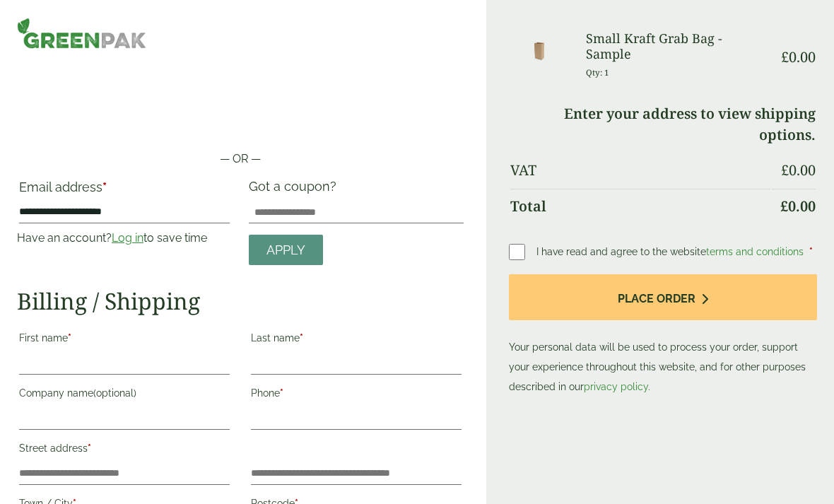  Describe the element at coordinates (356, 340) in the screenshot. I see `label: Last name` at that location.